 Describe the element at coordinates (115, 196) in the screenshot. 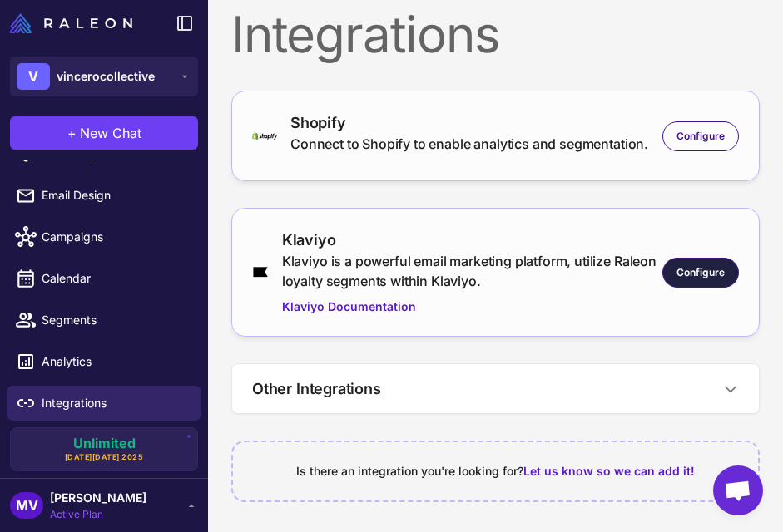

I see `span: Email Design` at that location.